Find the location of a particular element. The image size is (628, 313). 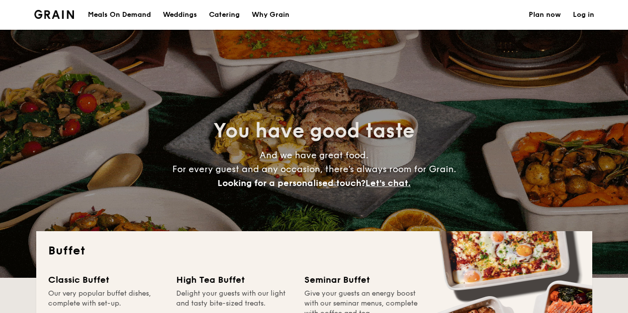

div: Classic Buffet is located at coordinates (106, 280).